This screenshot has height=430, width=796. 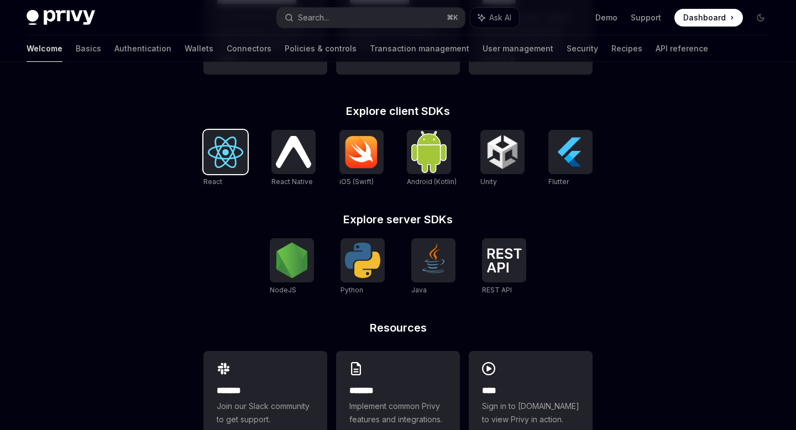 I want to click on h2: Explore server SDKs, so click(x=398, y=219).